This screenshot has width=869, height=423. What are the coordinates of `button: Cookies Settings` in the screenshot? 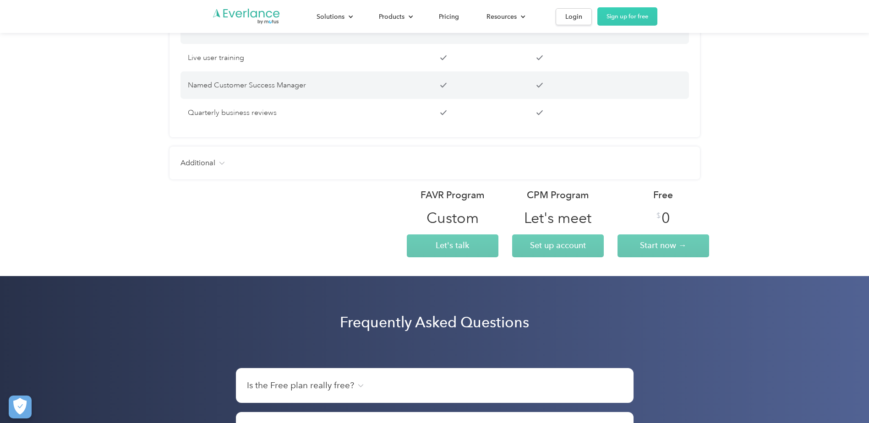 It's located at (20, 407).